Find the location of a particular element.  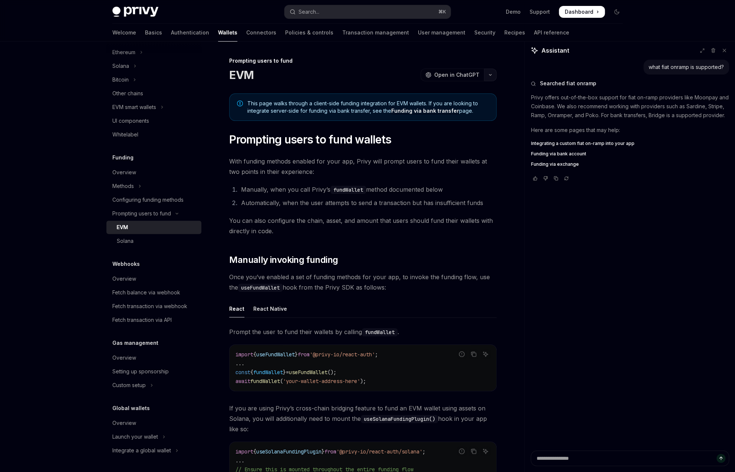

div: Launch your wallet is located at coordinates (135, 437).